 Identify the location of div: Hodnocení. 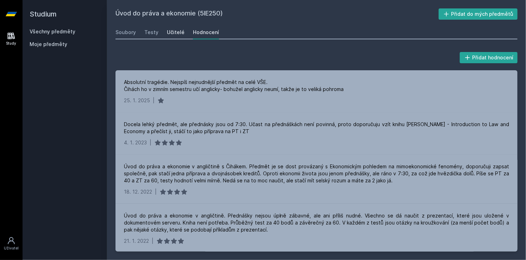
(206, 32).